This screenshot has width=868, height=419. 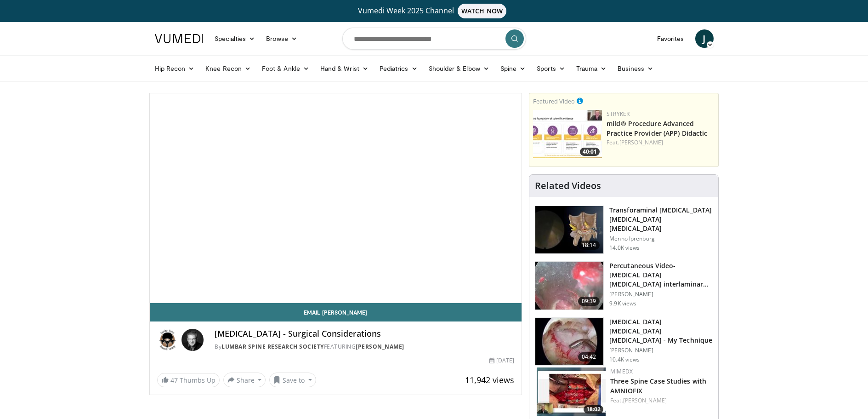 I want to click on a: Business, so click(x=636, y=68).